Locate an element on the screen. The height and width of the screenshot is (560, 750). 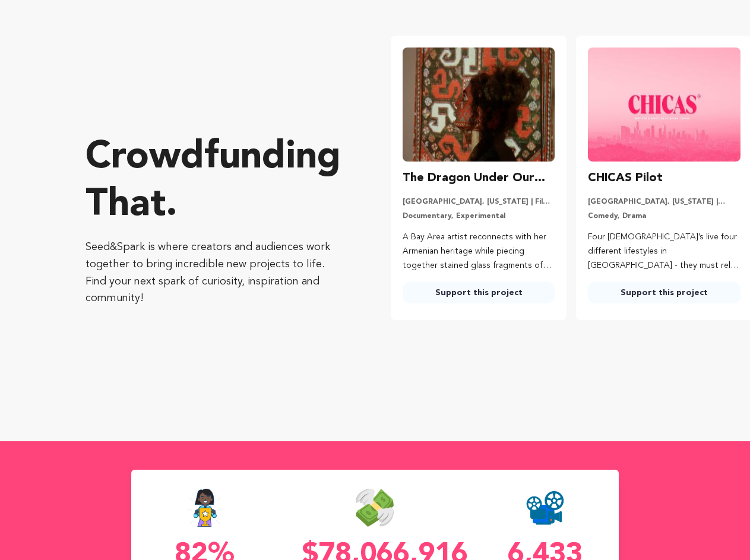
p: A Bay Area artist reconnects with her Armenian heritage while piecing together stained glass frag... is located at coordinates (479, 251).